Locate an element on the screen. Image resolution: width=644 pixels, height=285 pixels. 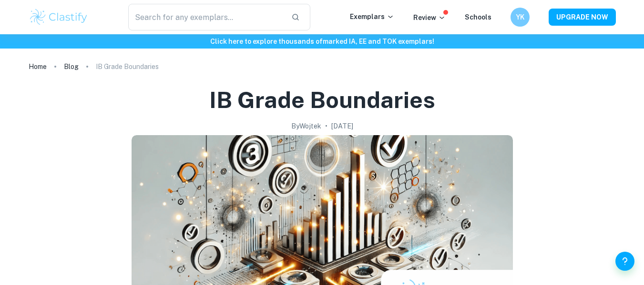
p: Review is located at coordinates (430, 18).